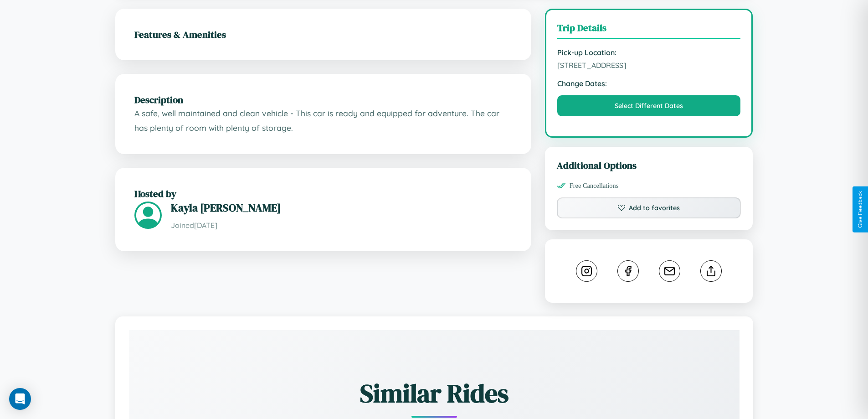  Describe the element at coordinates (649, 208) in the screenshot. I see `button: Add to favorites` at that location.